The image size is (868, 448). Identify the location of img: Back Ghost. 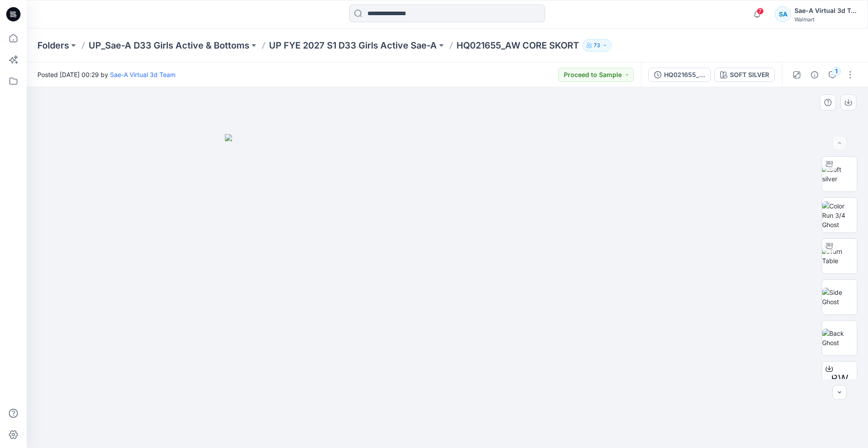
(840, 338).